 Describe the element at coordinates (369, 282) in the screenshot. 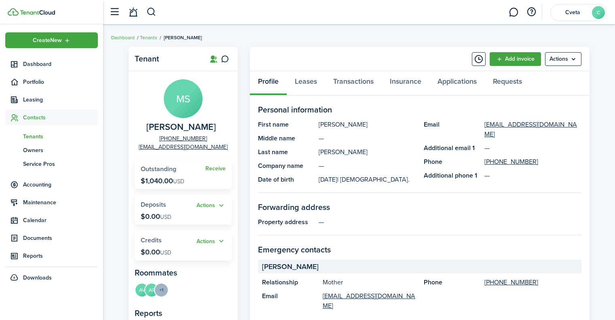

I see `panel-main-description: Mother` at that location.